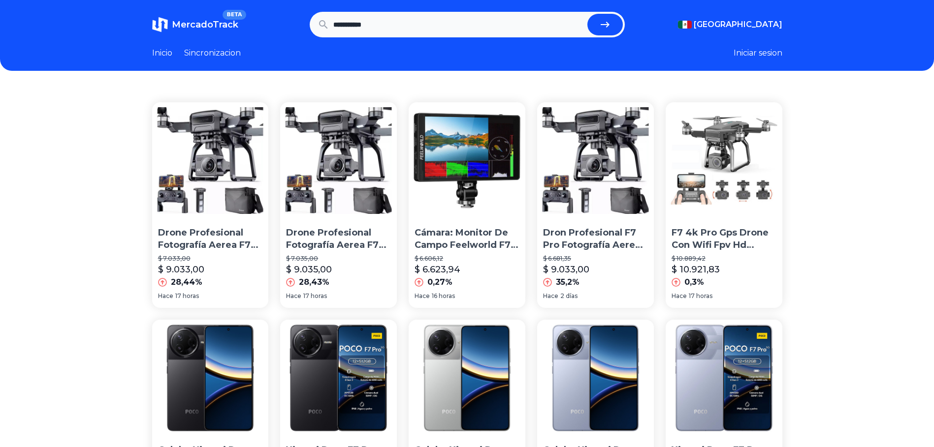 The height and width of the screenshot is (447, 934). I want to click on p: Cámara: Monitor De Campo Feelworld F7 Pro, Pantalla Táctil D, so click(467, 239).